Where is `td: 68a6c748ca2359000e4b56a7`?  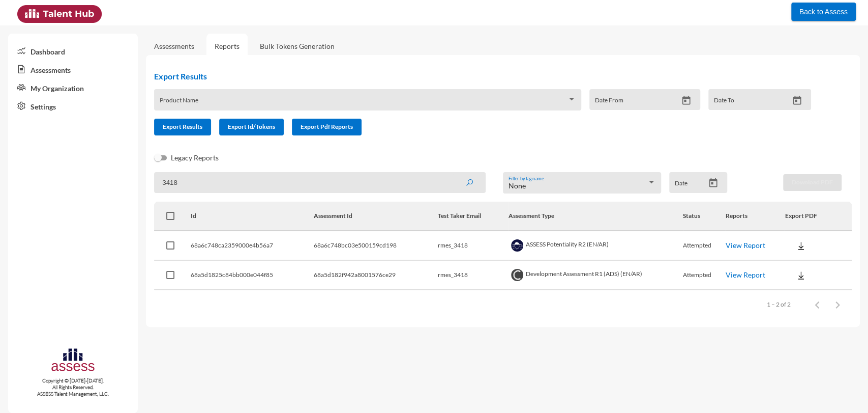
td: 68a6c748ca2359000e4b56a7 is located at coordinates (252, 246).